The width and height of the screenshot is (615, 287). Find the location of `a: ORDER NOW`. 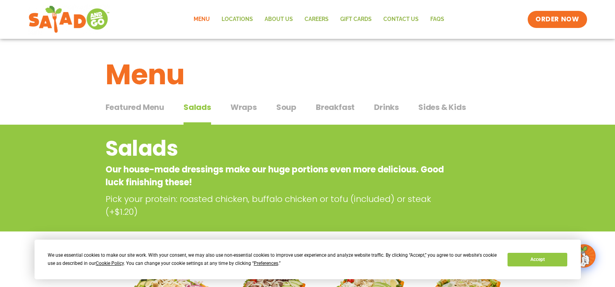

a: ORDER NOW is located at coordinates (557, 19).